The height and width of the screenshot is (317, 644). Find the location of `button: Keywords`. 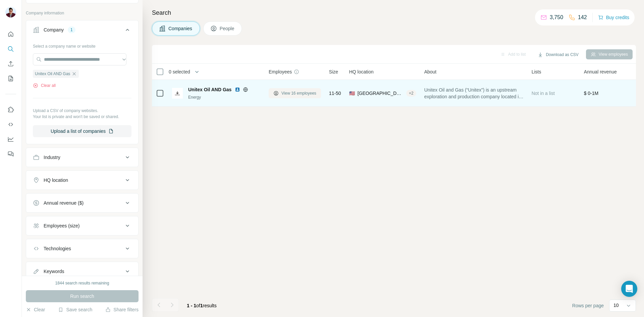

button: Keywords is located at coordinates (82, 272).